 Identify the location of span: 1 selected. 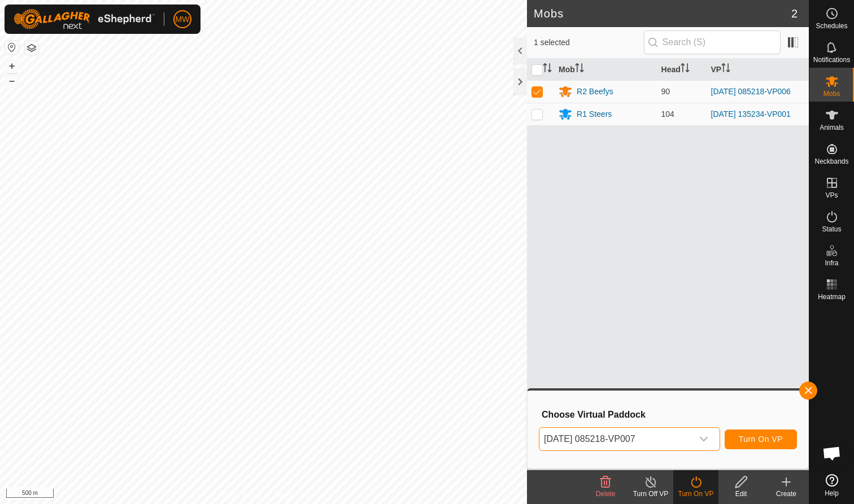
(589, 43).